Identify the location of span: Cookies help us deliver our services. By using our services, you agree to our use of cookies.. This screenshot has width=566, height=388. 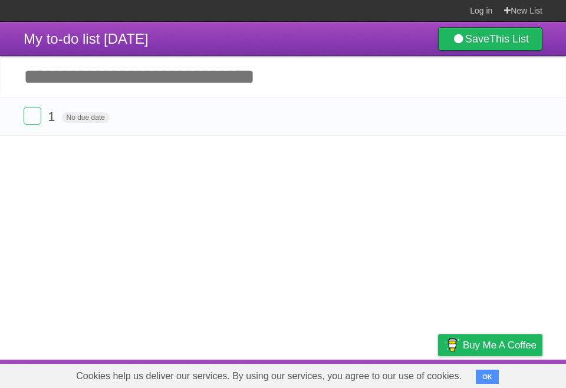
(269, 376).